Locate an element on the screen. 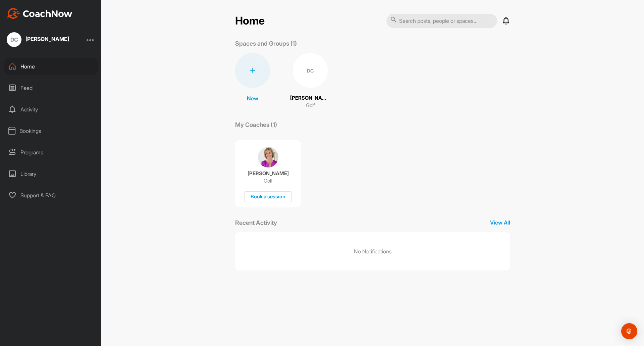  p: View All is located at coordinates (500, 222).